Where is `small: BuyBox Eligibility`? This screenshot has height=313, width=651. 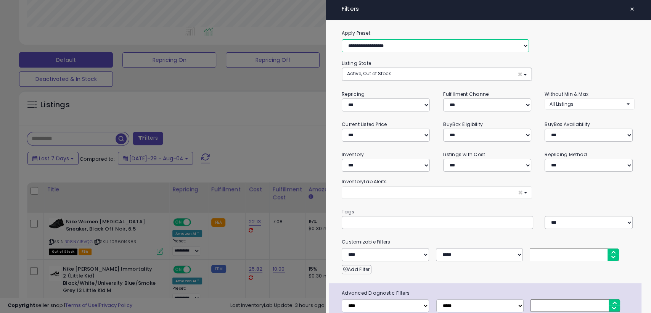
small: BuyBox Eligibility is located at coordinates (463, 124).